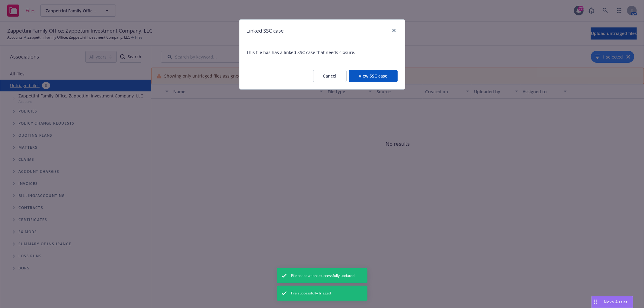  I want to click on h1: Linked SSC case, so click(265, 31).